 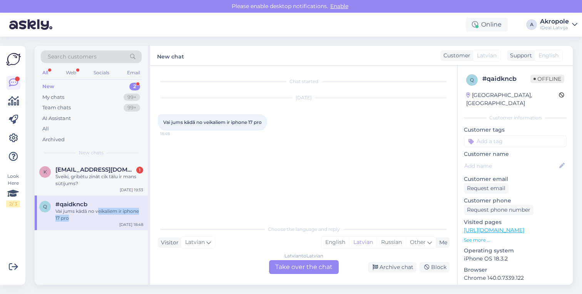 What do you see at coordinates (391, 243) in the screenshot?
I see `div: Russian` at bounding box center [391, 243].